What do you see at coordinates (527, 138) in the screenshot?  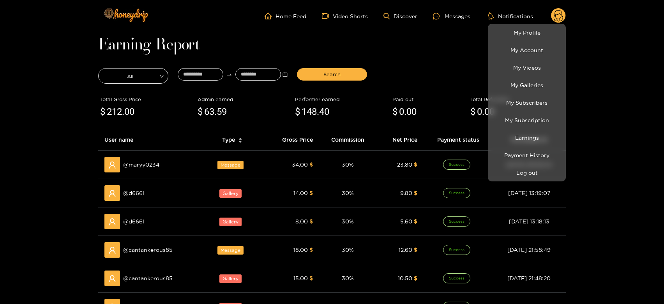 I see `a: Earnings` at bounding box center [527, 138].